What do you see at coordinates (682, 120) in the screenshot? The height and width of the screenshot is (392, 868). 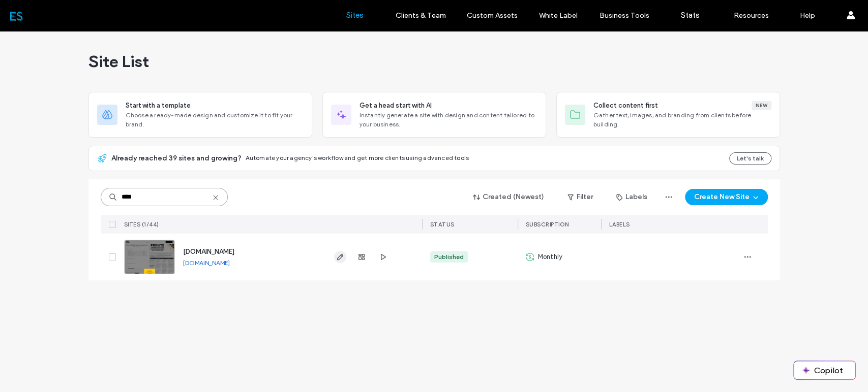 I see `span: Gather text, images, and branding from clients before building.` at bounding box center [682, 120].